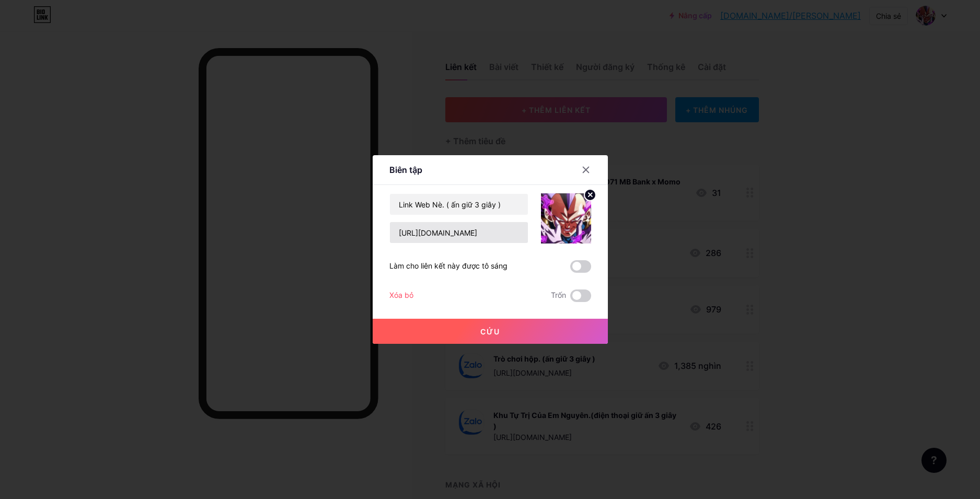 This screenshot has height=499, width=980. I want to click on input: Tiêu đề, so click(459, 205).